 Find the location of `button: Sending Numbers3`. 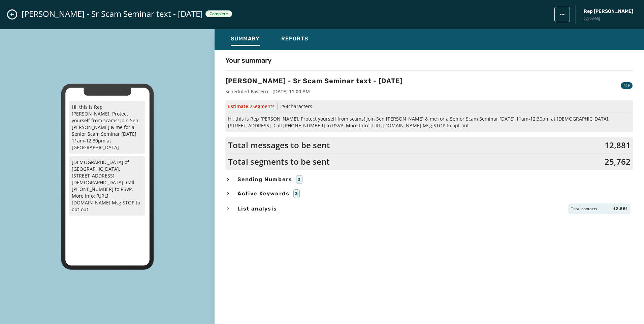

button: Sending Numbers3 is located at coordinates (429, 180).